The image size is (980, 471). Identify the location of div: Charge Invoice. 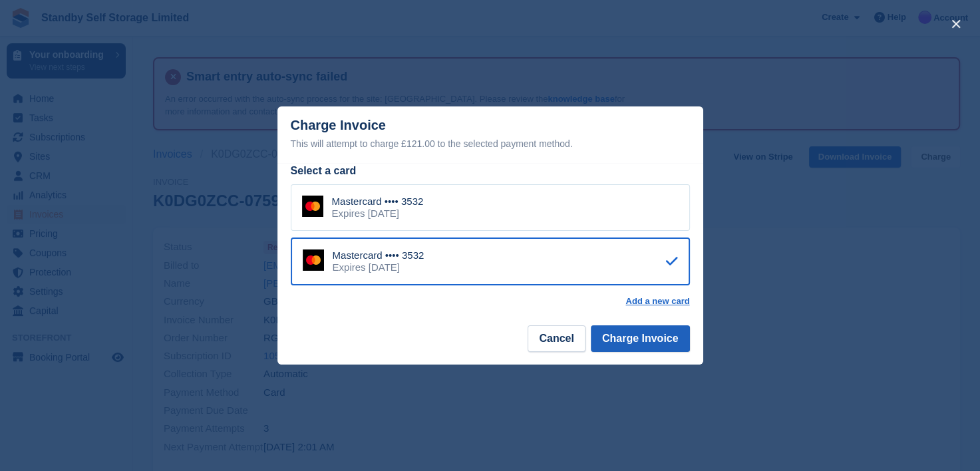
(490, 134).